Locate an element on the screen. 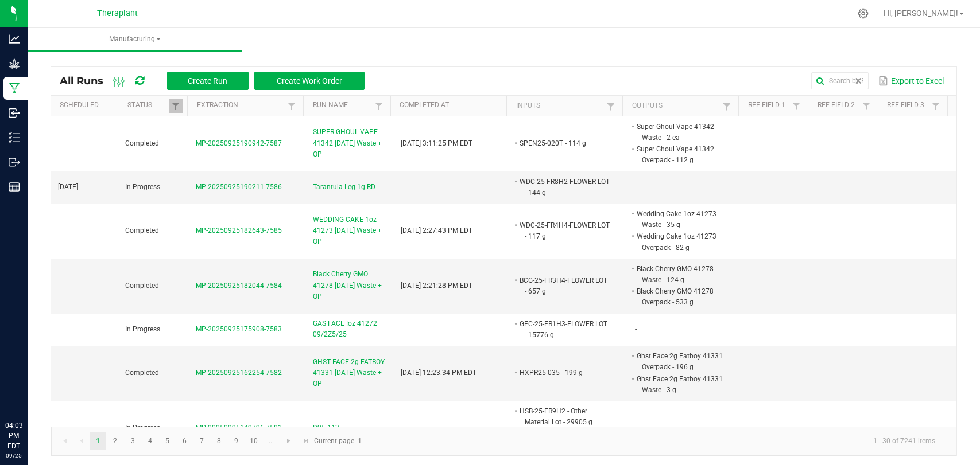 This screenshot has width=980, height=465. p: 09/25 is located at coordinates (14, 455).